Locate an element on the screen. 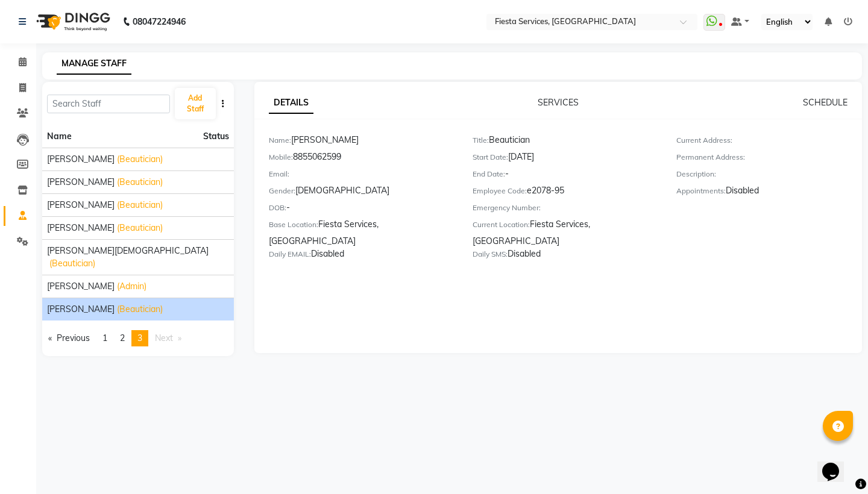  b: 08047224946 is located at coordinates (159, 22).